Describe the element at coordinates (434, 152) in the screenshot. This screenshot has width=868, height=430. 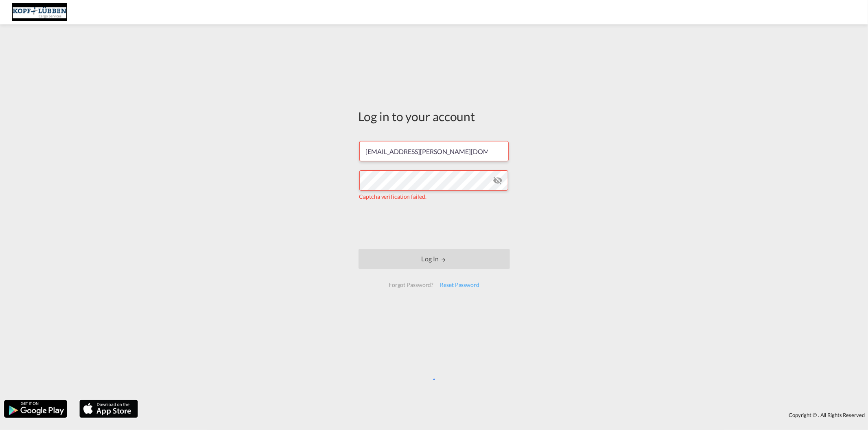
I see `input: Enter email/phone number` at that location.